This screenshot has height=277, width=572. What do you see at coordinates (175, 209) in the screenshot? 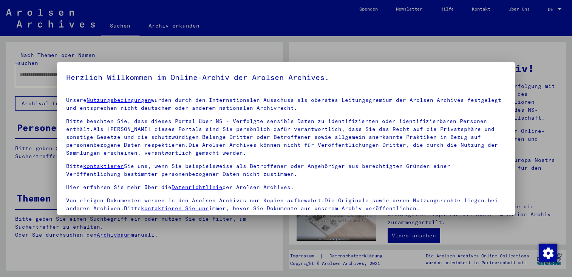
I see `a: kontaktieren Sie uns` at bounding box center [175, 209].